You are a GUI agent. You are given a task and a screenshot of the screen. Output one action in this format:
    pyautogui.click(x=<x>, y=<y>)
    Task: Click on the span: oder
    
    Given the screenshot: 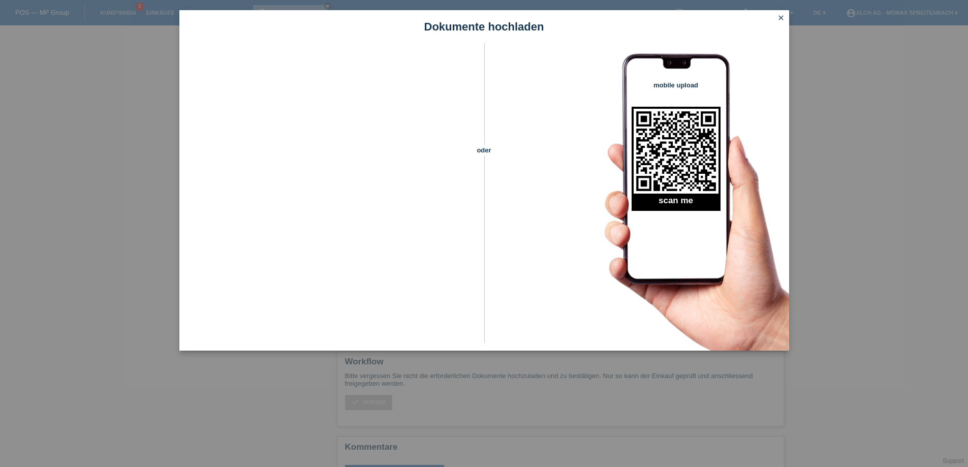 What is the action you would take?
    pyautogui.click(x=484, y=150)
    